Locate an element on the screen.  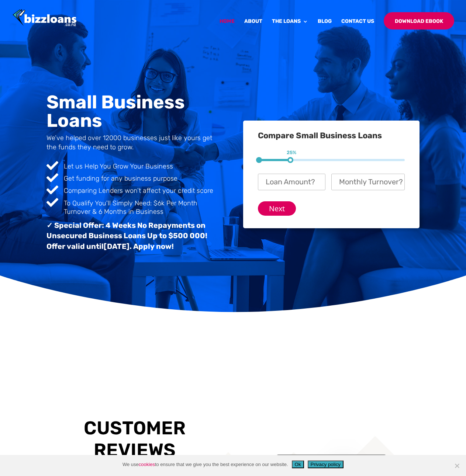
button: Ok is located at coordinates (298, 464).